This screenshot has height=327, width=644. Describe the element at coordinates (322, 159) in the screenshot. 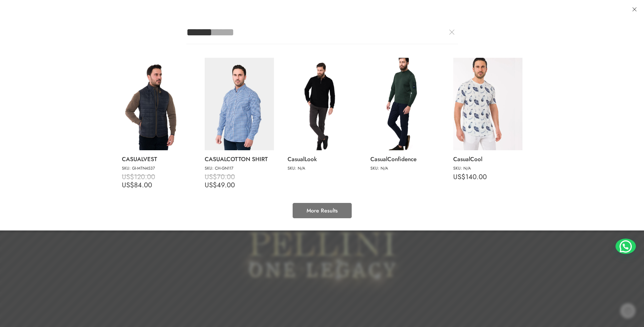

I see `p: Look` at that location.